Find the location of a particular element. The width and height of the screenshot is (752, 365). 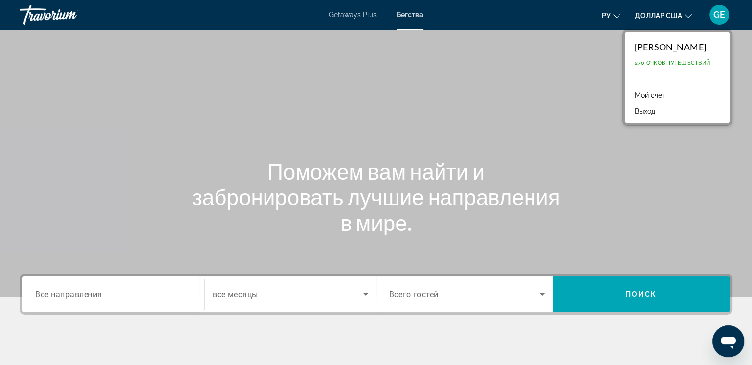

font: Выход is located at coordinates (645, 111).